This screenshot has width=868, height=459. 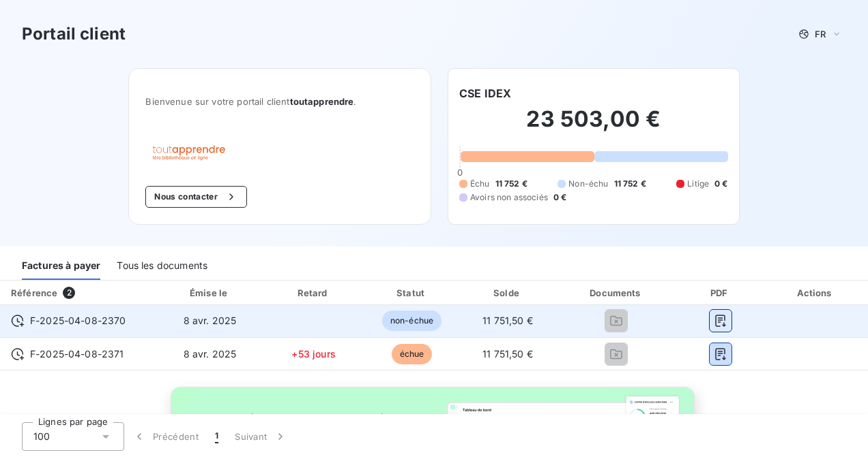 What do you see at coordinates (261, 437) in the screenshot?
I see `button: Suivant` at bounding box center [261, 437].